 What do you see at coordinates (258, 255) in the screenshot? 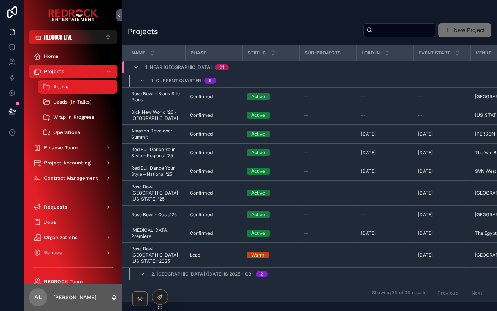
I see `div: Warm` at bounding box center [258, 255].